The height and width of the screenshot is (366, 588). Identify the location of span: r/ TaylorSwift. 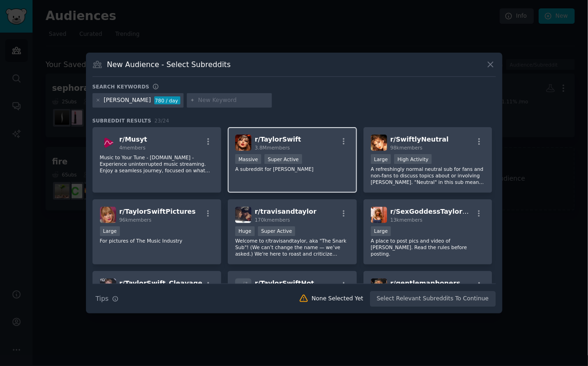
(278, 139).